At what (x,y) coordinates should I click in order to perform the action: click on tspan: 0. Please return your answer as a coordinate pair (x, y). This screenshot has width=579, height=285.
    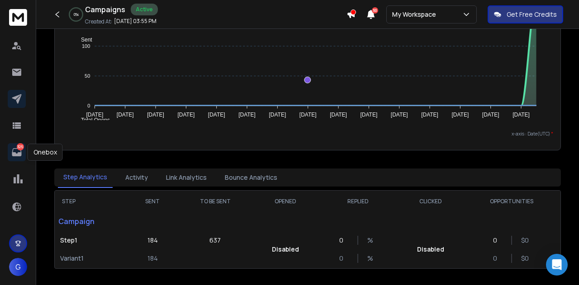
    Looking at the image, I should click on (89, 106).